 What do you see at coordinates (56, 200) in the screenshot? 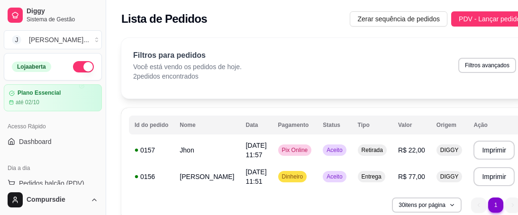
I see `span: Compursdie` at bounding box center [56, 200].